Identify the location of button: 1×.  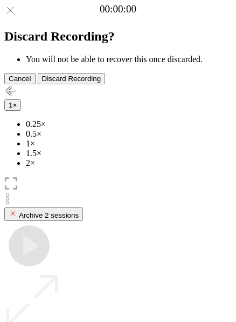
(12, 105).